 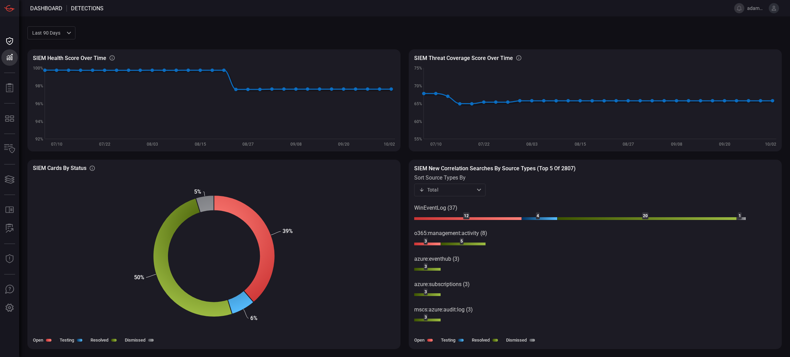 I want to click on h3: SIEM Health Score Over Time, so click(x=70, y=58).